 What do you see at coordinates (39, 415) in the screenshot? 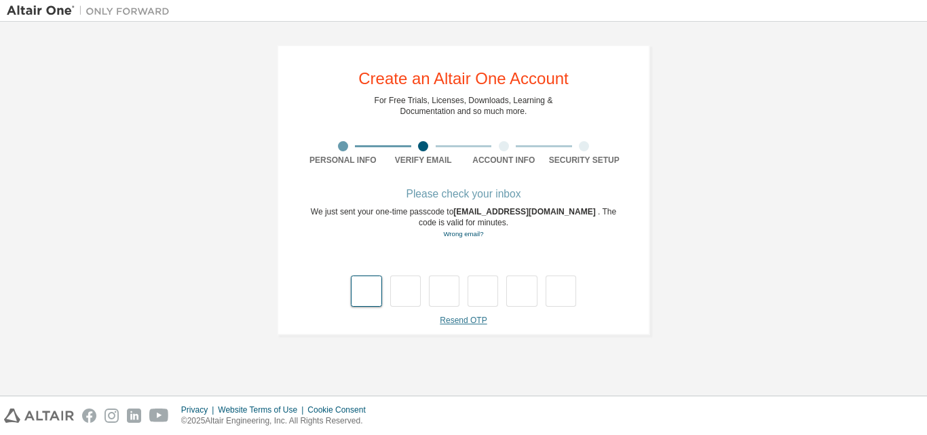
I see `img: altair_logo.svg` at bounding box center [39, 415].